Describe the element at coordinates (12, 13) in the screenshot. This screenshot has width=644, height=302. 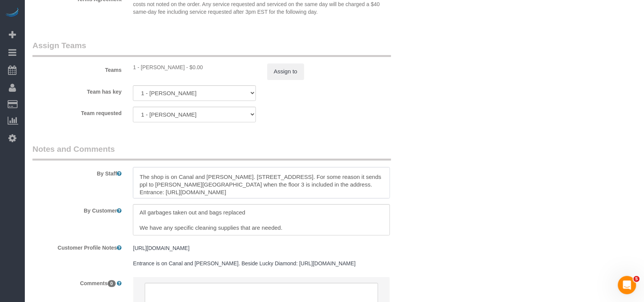
I see `img: Automaid Logo` at that location.